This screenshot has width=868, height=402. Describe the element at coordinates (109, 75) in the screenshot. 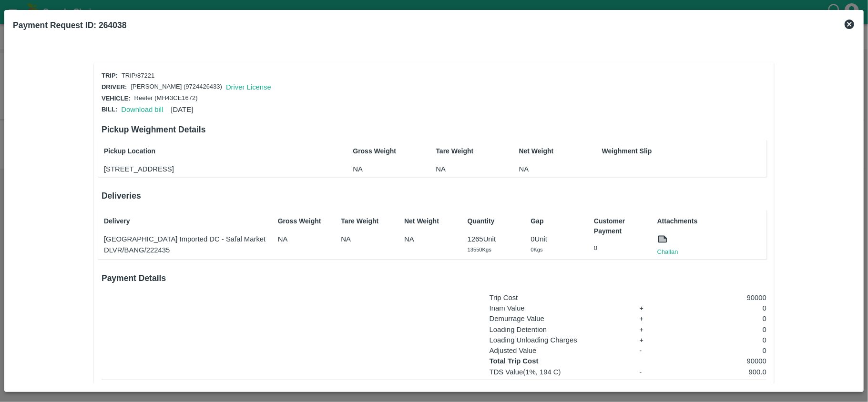

I see `span: Trip:` at that location.